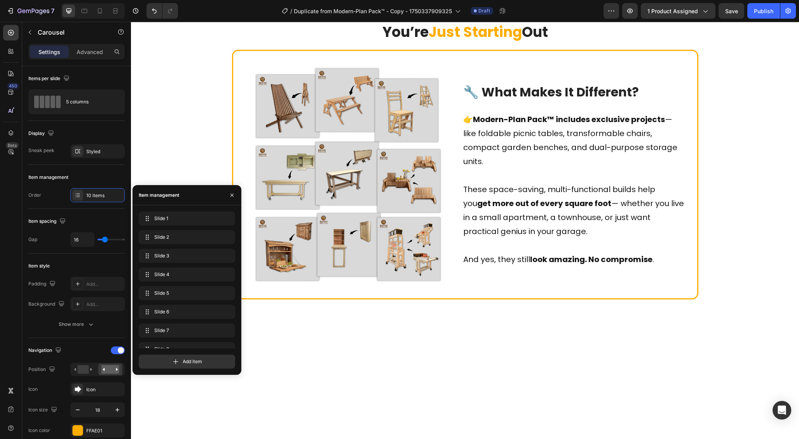 The height and width of the screenshot is (439, 799). I want to click on div: Publish, so click(764, 11).